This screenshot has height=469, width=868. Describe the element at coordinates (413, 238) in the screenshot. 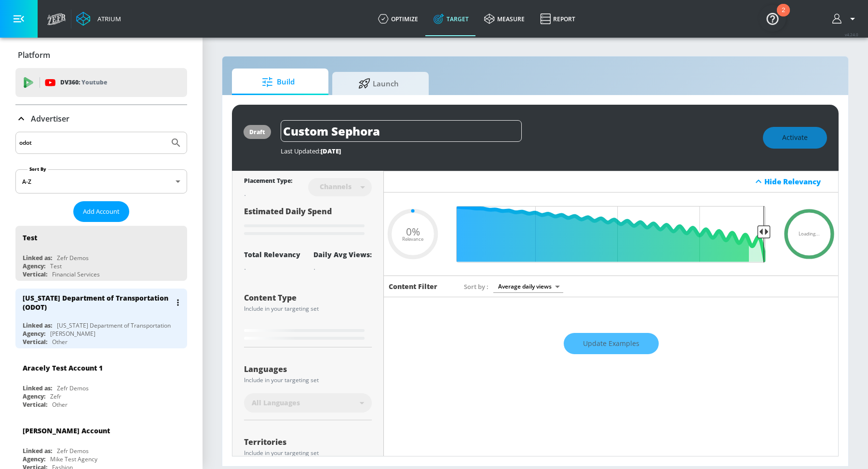

I see `span: Relevance` at that location.